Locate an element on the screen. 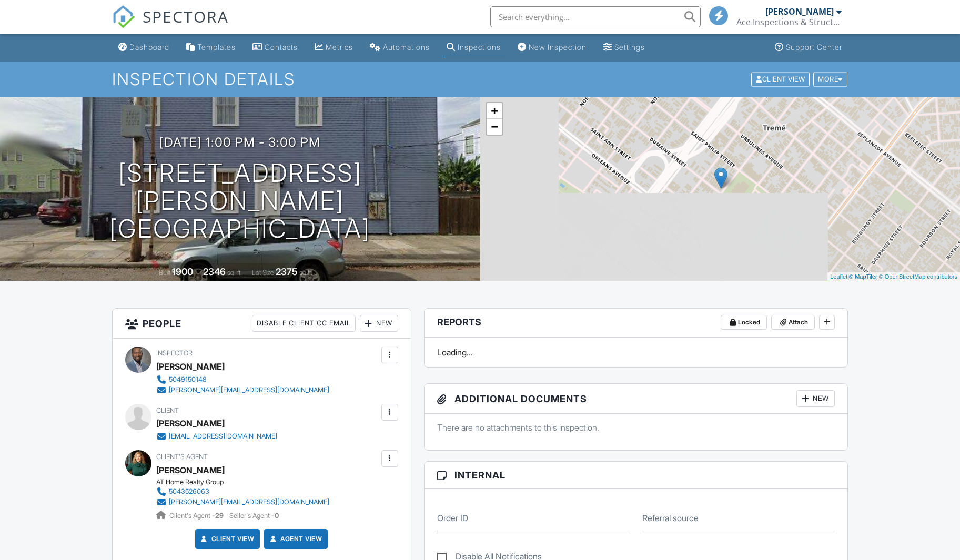 The width and height of the screenshot is (960, 560). a: SPECTORA is located at coordinates (170, 25).